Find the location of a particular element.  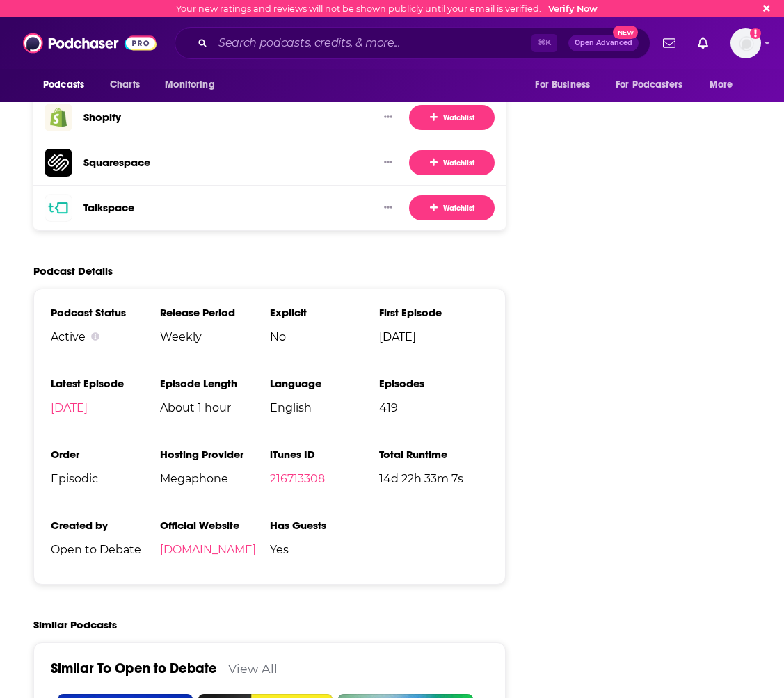

h3: Language is located at coordinates (324, 383).